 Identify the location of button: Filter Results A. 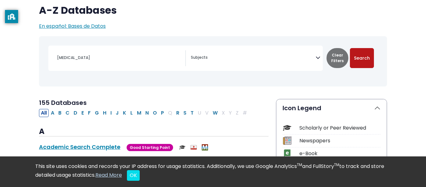
(52, 113).